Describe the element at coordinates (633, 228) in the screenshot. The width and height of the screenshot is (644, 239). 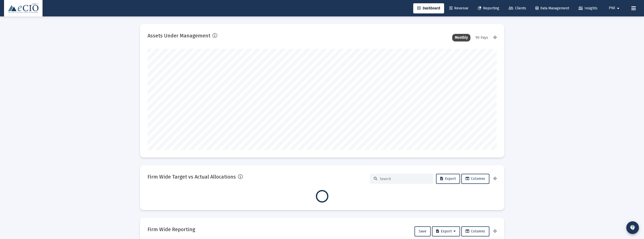
I see `mat-icon: contact_support` at that location.